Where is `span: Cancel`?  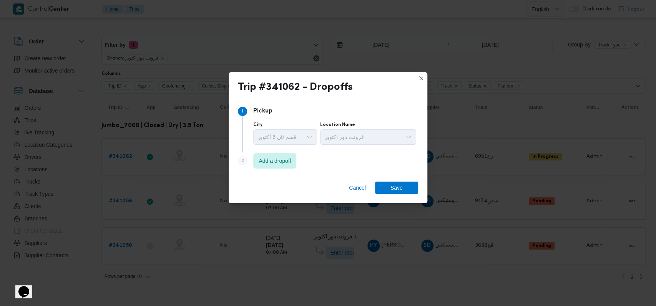 span: Cancel is located at coordinates (357, 188).